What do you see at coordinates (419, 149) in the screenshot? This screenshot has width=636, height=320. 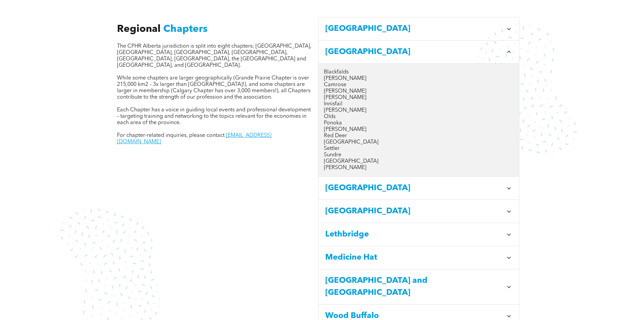 I see `p: Settler` at bounding box center [419, 149].